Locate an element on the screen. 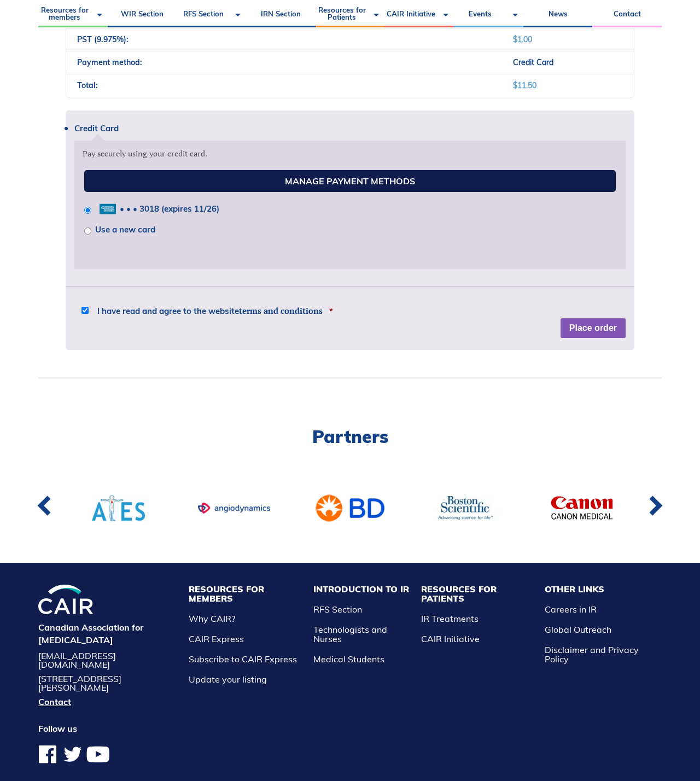 The width and height of the screenshot is (700, 781). a: Subscribe to CAIR Express is located at coordinates (243, 659).